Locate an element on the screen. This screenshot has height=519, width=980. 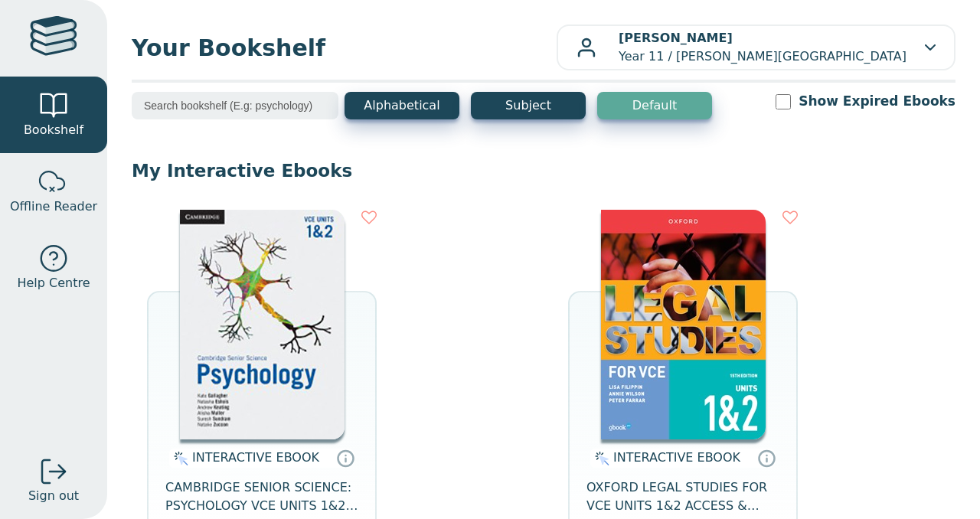
span: Your Bookshelf is located at coordinates (344, 48).